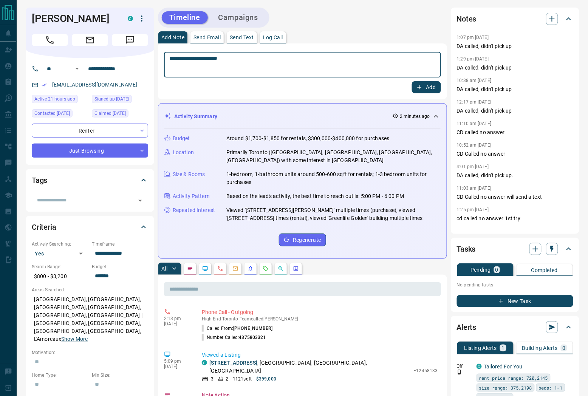 The width and height of the screenshot is (588, 396). Describe the element at coordinates (497, 270) in the screenshot. I see `p: 0` at that location.